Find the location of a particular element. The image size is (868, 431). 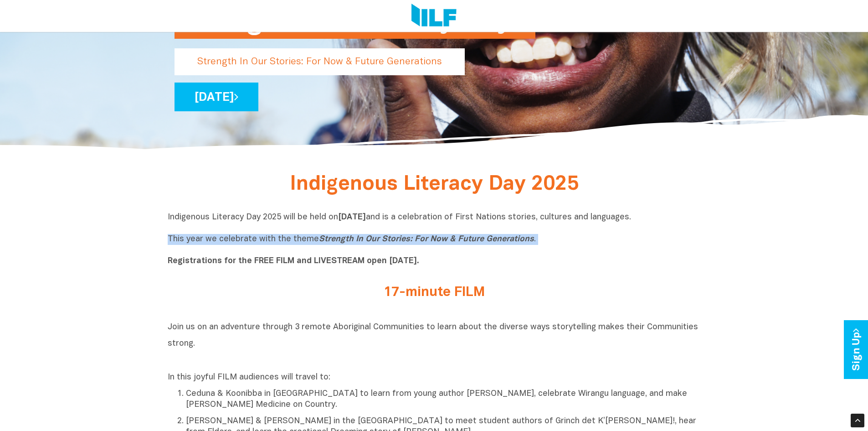

span: Join us on an adventure through 3 remote Aboriginal Communities to learn about the diverse ways s... is located at coordinates (433, 335).